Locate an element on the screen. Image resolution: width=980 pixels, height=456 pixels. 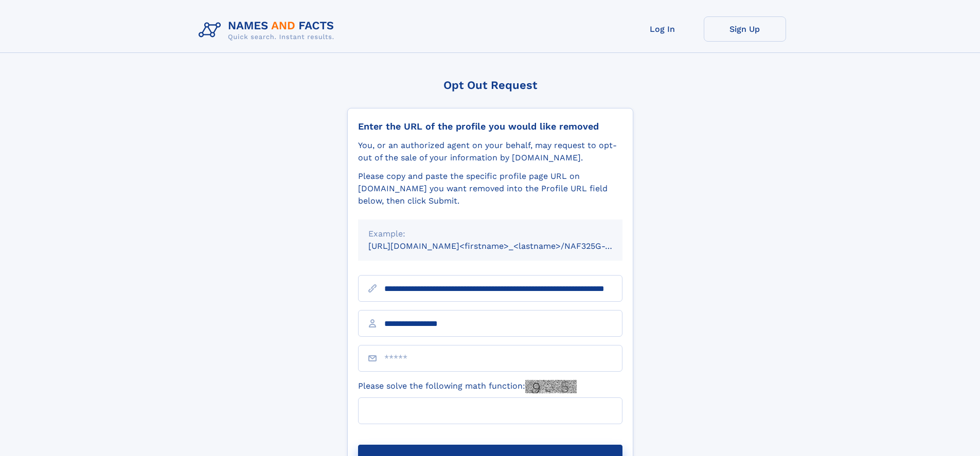
div: Enter the URL of the profile you would like removed is located at coordinates (490, 127).